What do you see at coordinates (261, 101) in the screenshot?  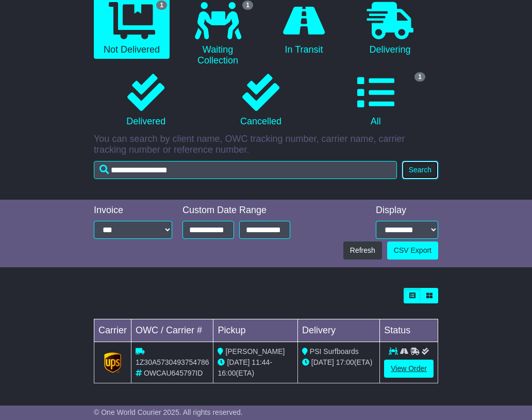 I see `a: Cancelled` at bounding box center [261, 101].